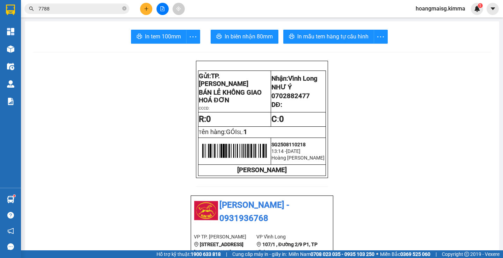 The width and height of the screenshot is (503, 258). I want to click on span: Gửi:, so click(224, 80).